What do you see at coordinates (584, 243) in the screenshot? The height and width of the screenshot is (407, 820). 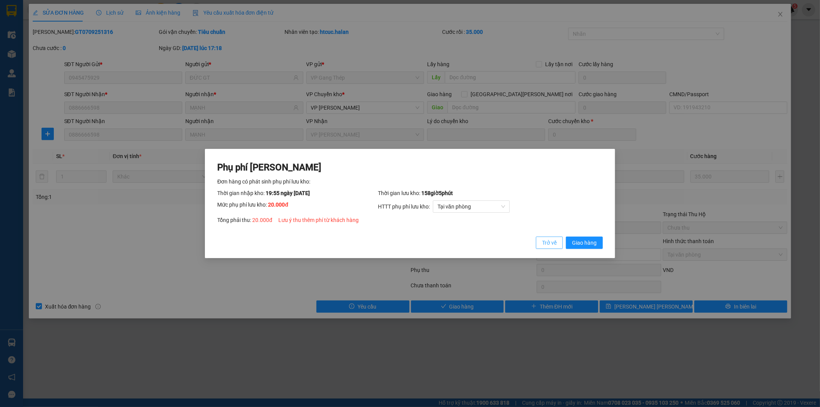 I see `button: Giao hàng` at bounding box center [584, 243].